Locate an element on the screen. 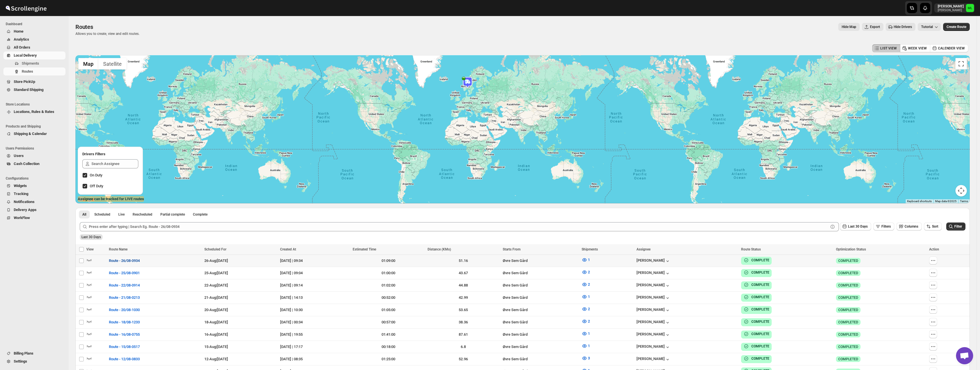 This screenshot has height=370, width=980. span: Distance (KMs) is located at coordinates (439, 249).